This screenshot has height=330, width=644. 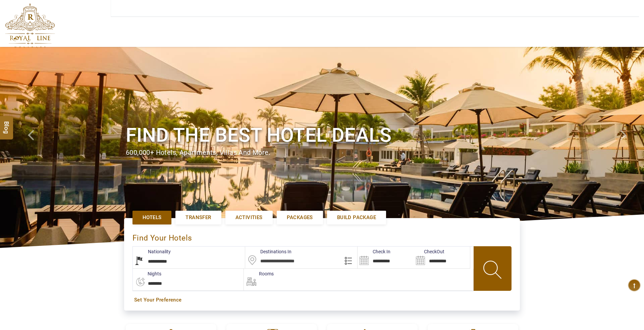 I want to click on label: nights, so click(x=147, y=274).